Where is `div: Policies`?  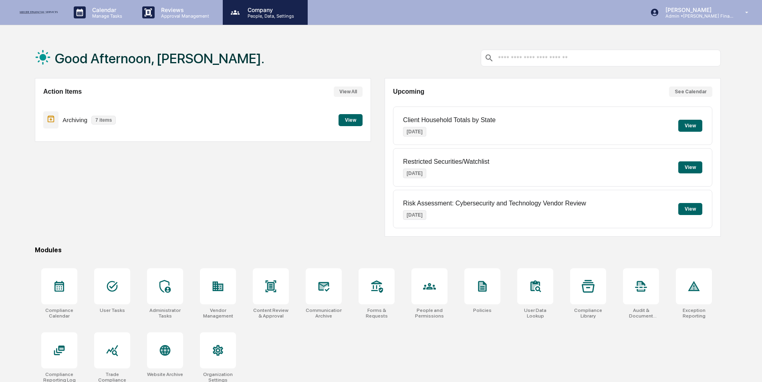
div: Policies is located at coordinates (483, 311).